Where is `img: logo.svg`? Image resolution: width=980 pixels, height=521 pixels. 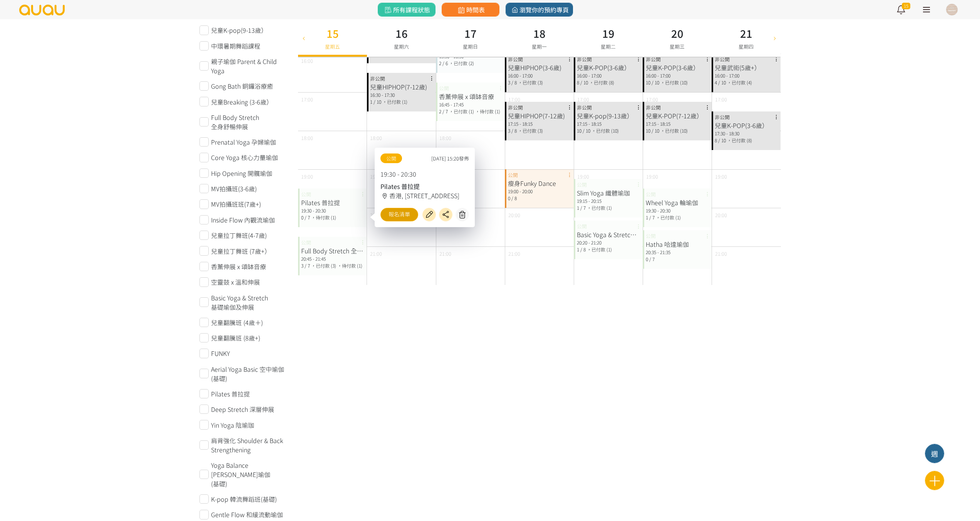 img: logo.svg is located at coordinates (42, 10).